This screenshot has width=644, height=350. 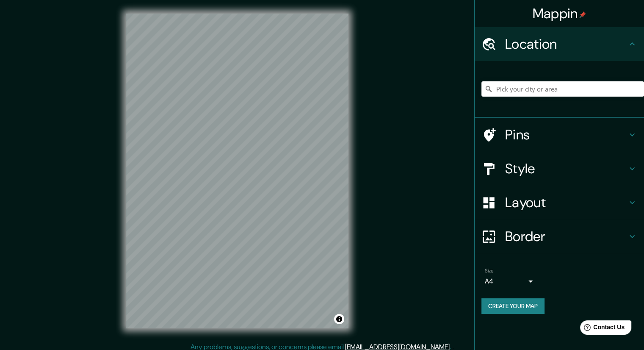 I want to click on img: pin-icon.png, so click(x=583, y=15).